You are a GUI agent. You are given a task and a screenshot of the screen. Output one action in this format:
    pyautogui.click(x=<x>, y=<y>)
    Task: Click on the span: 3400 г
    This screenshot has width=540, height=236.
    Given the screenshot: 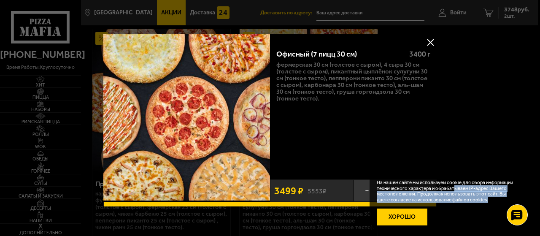 What is the action you would take?
    pyautogui.click(x=420, y=54)
    